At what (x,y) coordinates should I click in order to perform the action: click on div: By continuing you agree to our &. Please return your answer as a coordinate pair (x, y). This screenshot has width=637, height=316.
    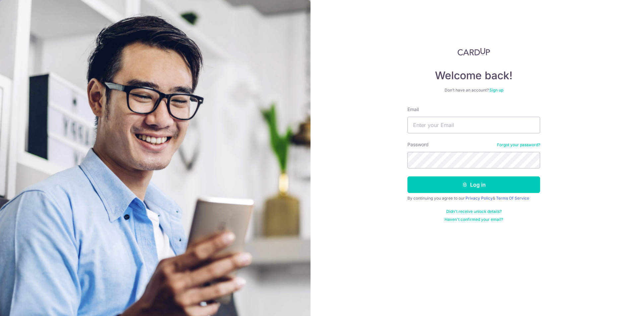
    Looking at the image, I should click on (474, 198).